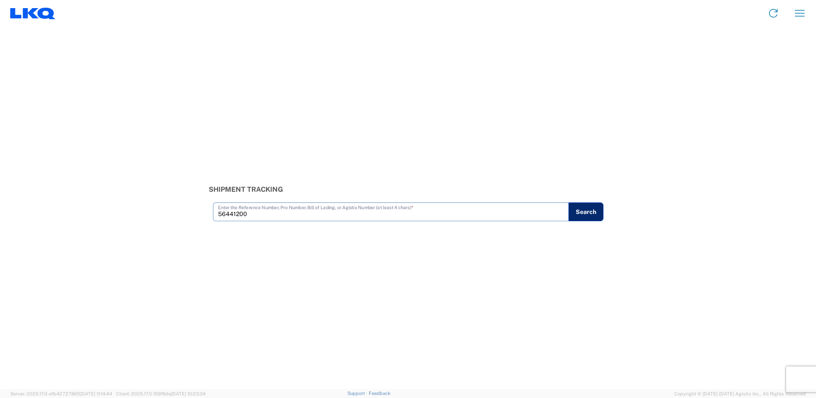 This screenshot has width=816, height=398. What do you see at coordinates (379, 393) in the screenshot?
I see `a: Feedback` at bounding box center [379, 393].